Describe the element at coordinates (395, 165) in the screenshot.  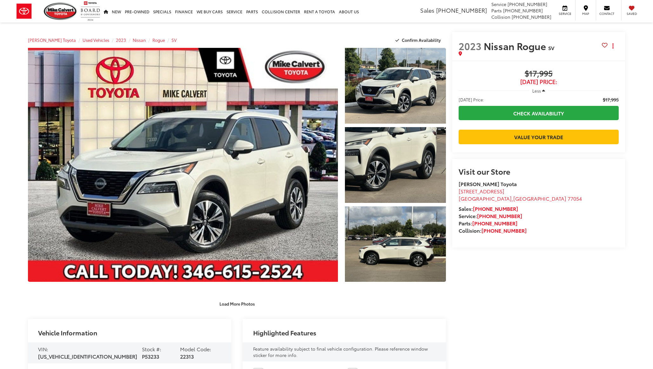
I see `a: Expand Photo 2` at that location.